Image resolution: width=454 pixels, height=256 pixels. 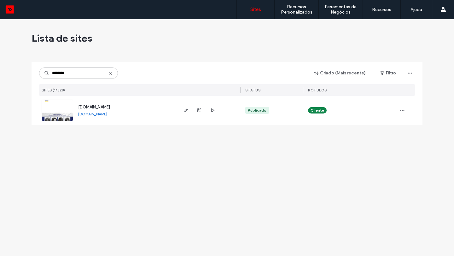 What do you see at coordinates (22, 7) in the screenshot?
I see `span: Ajuda` at bounding box center [22, 7].